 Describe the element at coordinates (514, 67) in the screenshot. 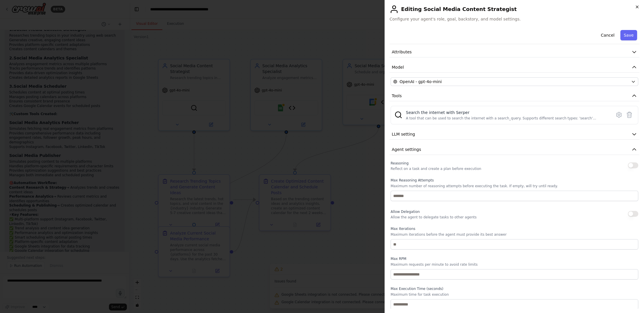

I see `button: Model` at that location.